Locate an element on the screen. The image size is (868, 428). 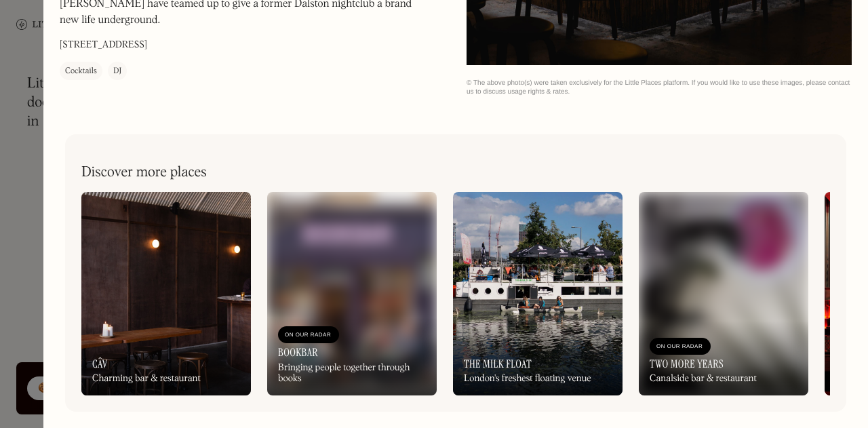
h3: Two More Years is located at coordinates (686, 364).